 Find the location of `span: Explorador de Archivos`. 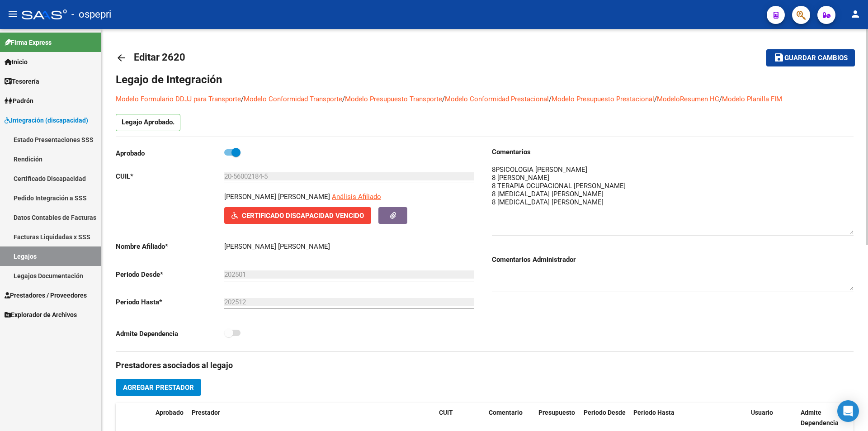

span: Explorador de Archivos is located at coordinates (41, 315).